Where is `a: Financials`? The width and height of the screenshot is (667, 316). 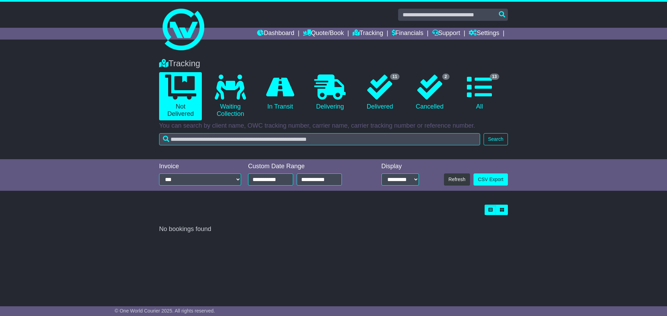 a: Financials is located at coordinates (407, 34).